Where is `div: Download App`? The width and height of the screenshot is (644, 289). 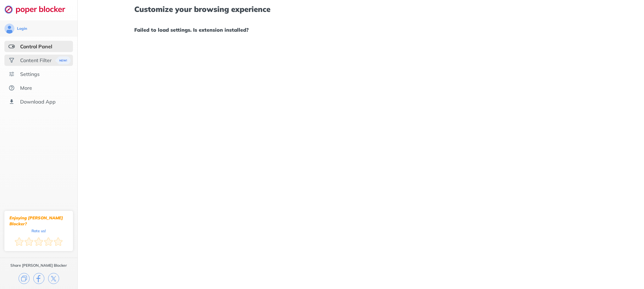
div: Download App is located at coordinates (38, 102).